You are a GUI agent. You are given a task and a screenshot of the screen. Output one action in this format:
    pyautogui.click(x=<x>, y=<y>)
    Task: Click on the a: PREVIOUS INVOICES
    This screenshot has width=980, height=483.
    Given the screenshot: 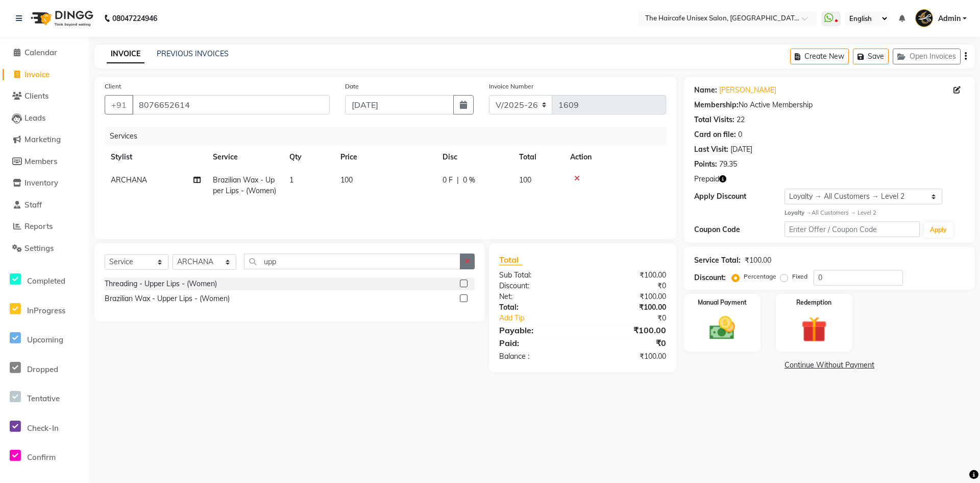 What is the action you would take?
    pyautogui.click(x=193, y=54)
    